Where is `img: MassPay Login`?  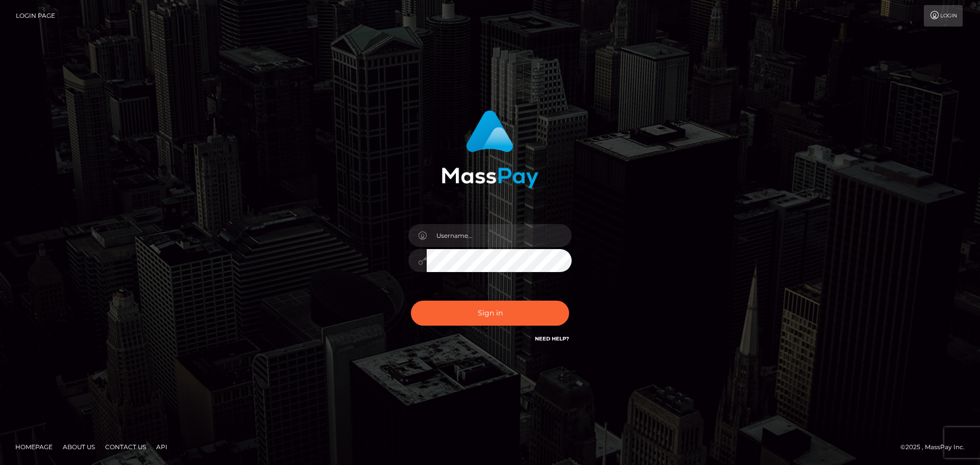
img: MassPay Login is located at coordinates (490, 149).